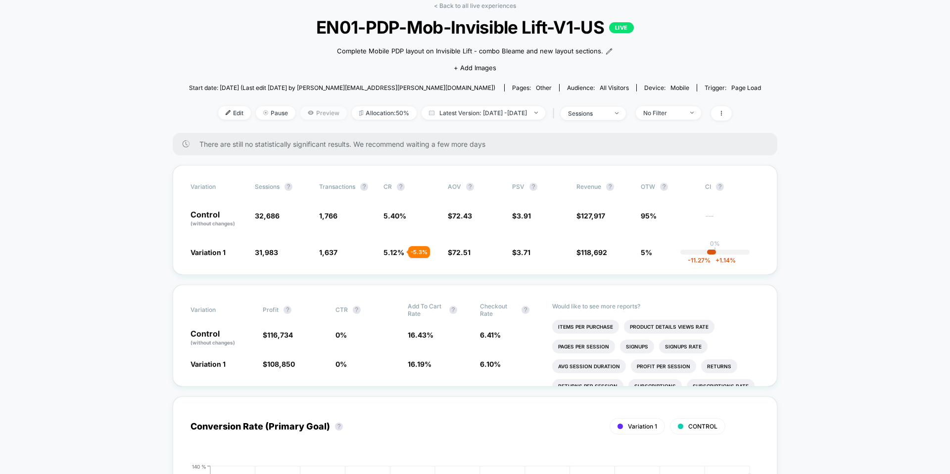  Describe the element at coordinates (475, 68) in the screenshot. I see `span: + Add Images` at that location.